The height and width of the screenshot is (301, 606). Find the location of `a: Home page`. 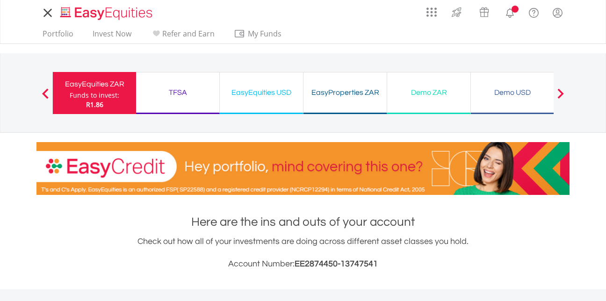

a: Home page is located at coordinates (106, 12).